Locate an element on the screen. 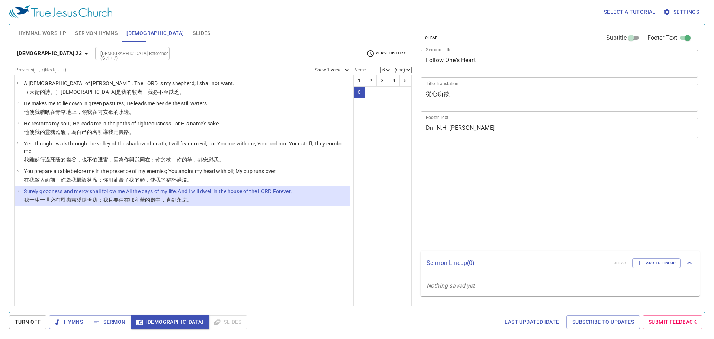 This screenshot has height=339, width=714. button: Hymns is located at coordinates (69, 321).